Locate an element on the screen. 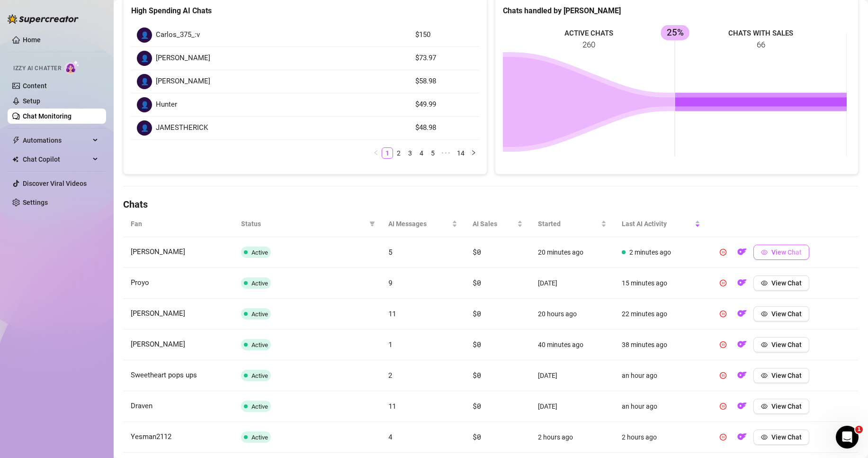 This screenshot has height=458, width=868. a: Discover Viral Videos is located at coordinates (55, 183).